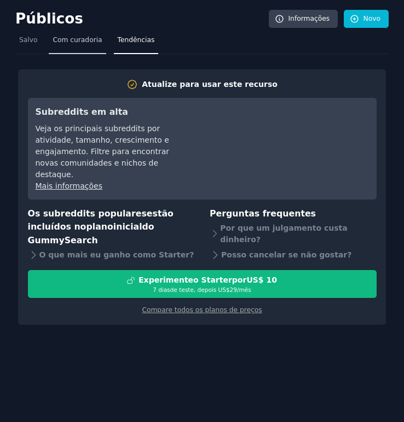  I want to click on button: Experimenteo StarterporUS$ 107 diasde teste, depois US$29/mês, so click(202, 284).